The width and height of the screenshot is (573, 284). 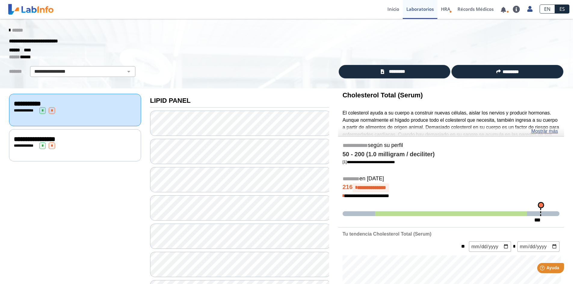 I want to click on b: Cholesterol Total (Serum), so click(x=382, y=95).